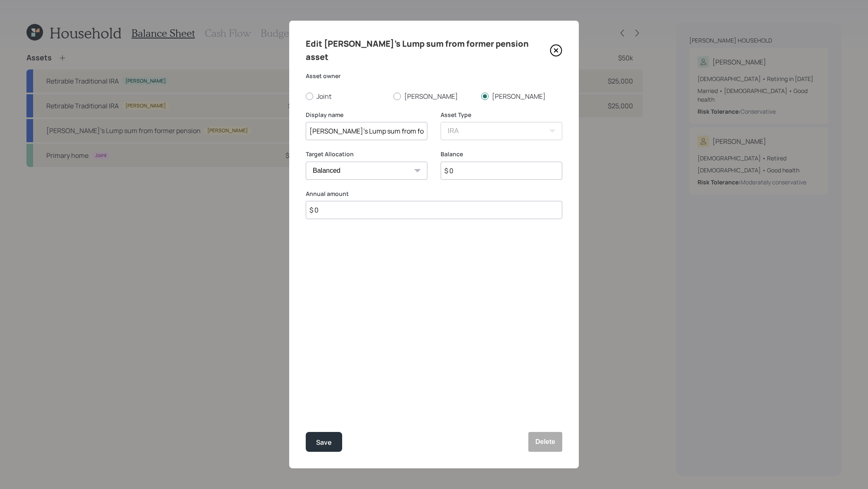 This screenshot has height=489, width=868. What do you see at coordinates (502, 154) in the screenshot?
I see `label: Balance` at bounding box center [502, 154].